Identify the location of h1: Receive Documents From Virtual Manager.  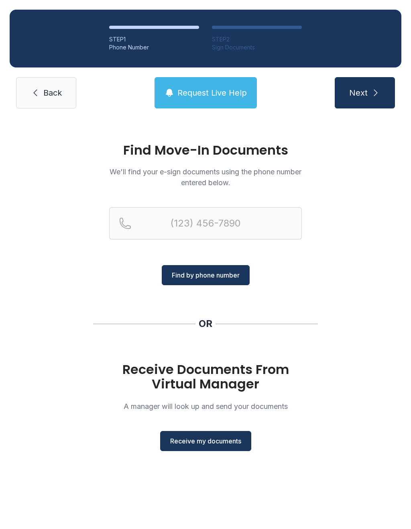
(206, 377).